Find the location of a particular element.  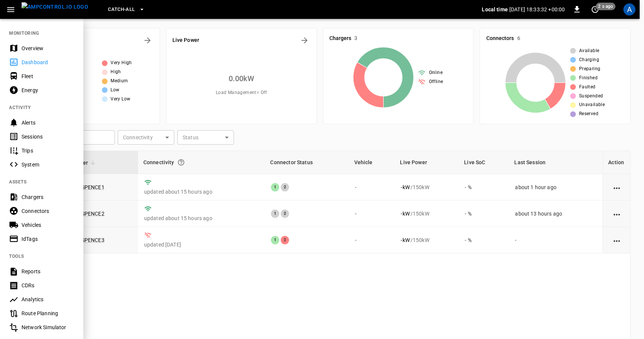

div: CDRs is located at coordinates (48, 285).